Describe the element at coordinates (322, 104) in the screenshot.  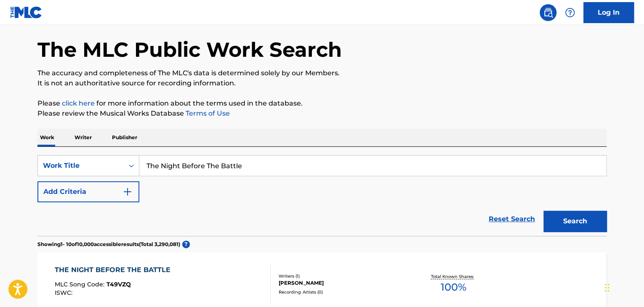
I see `p: Please for more information about the terms used in the database.` at that location.